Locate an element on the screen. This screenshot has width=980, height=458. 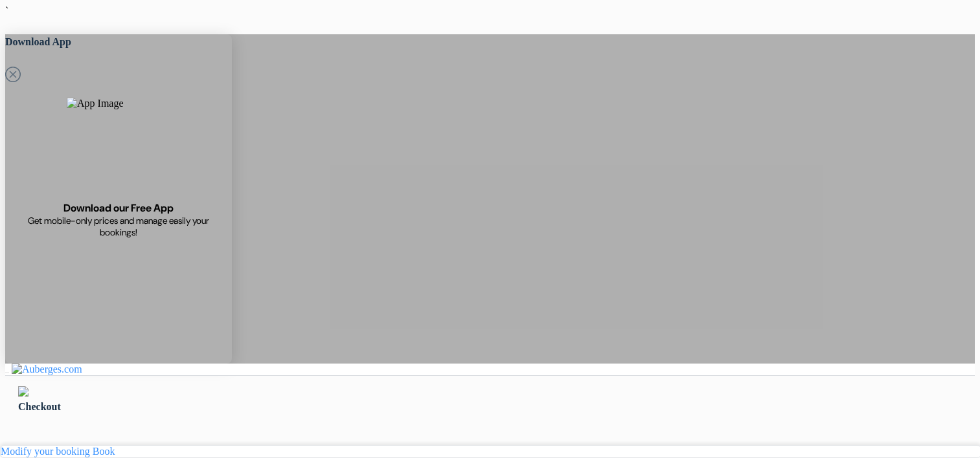
a: Modify your booking is located at coordinates (46, 452).